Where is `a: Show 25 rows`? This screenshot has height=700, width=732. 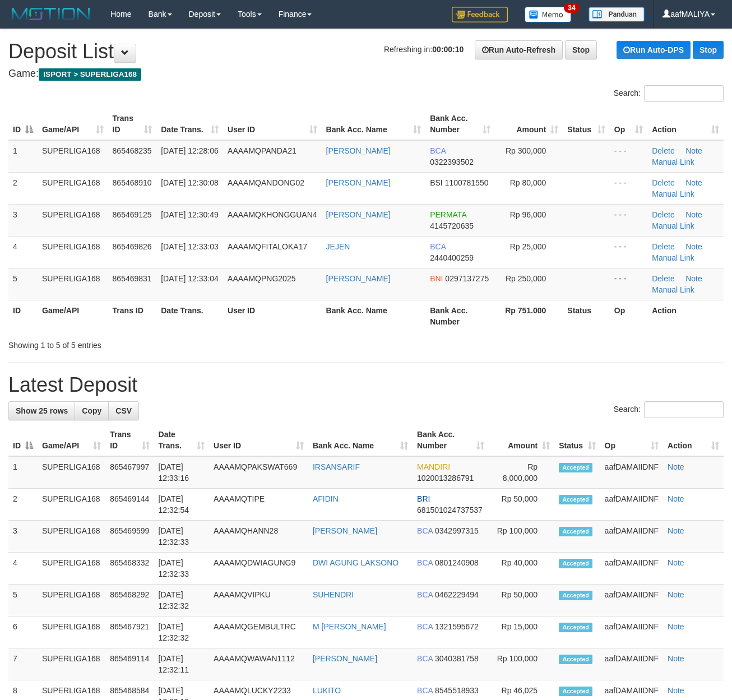 a: Show 25 rows is located at coordinates (41, 411).